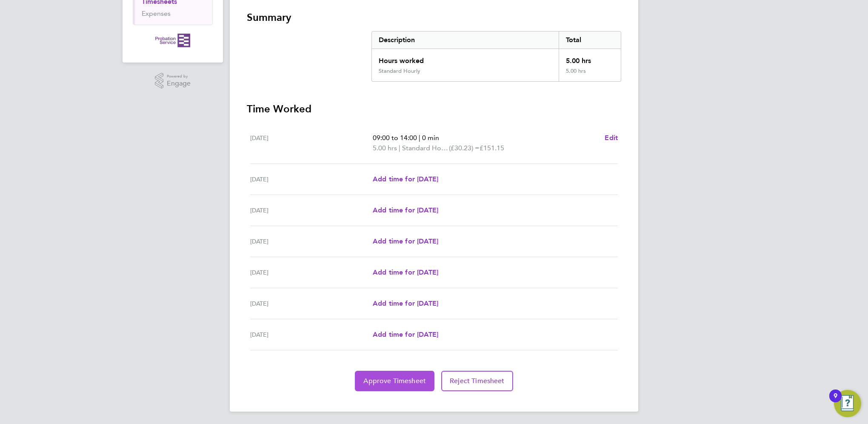 This screenshot has height=424, width=868. Describe the element at coordinates (477, 381) in the screenshot. I see `span: Reject Timesheet` at that location.